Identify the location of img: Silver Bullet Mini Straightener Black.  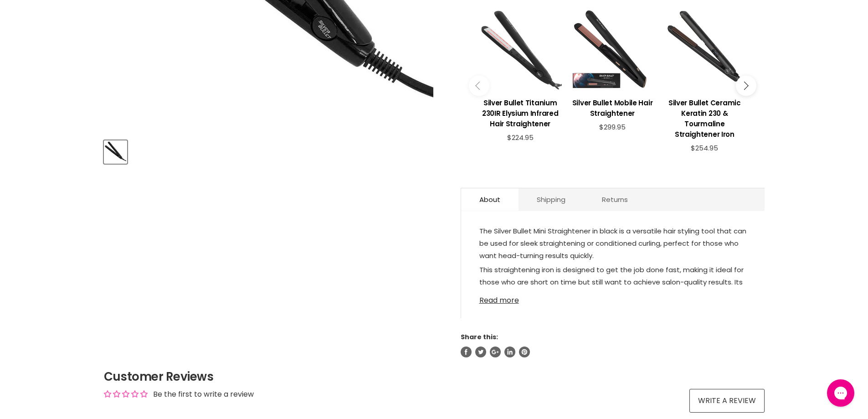
(115, 151).